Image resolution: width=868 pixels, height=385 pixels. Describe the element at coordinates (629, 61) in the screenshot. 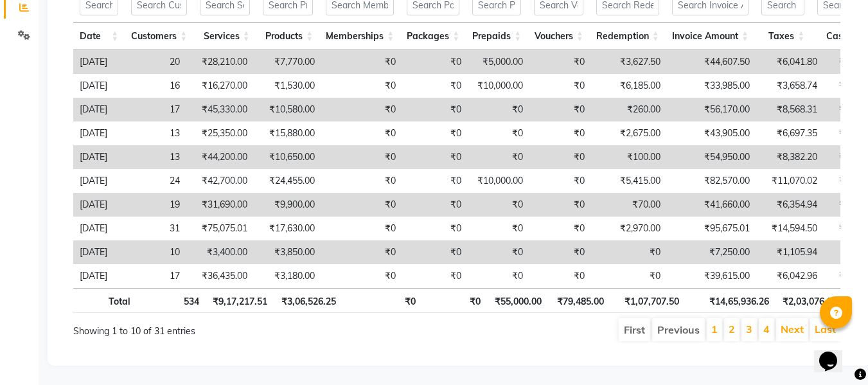

I see `td: ₹3,627.50` at that location.